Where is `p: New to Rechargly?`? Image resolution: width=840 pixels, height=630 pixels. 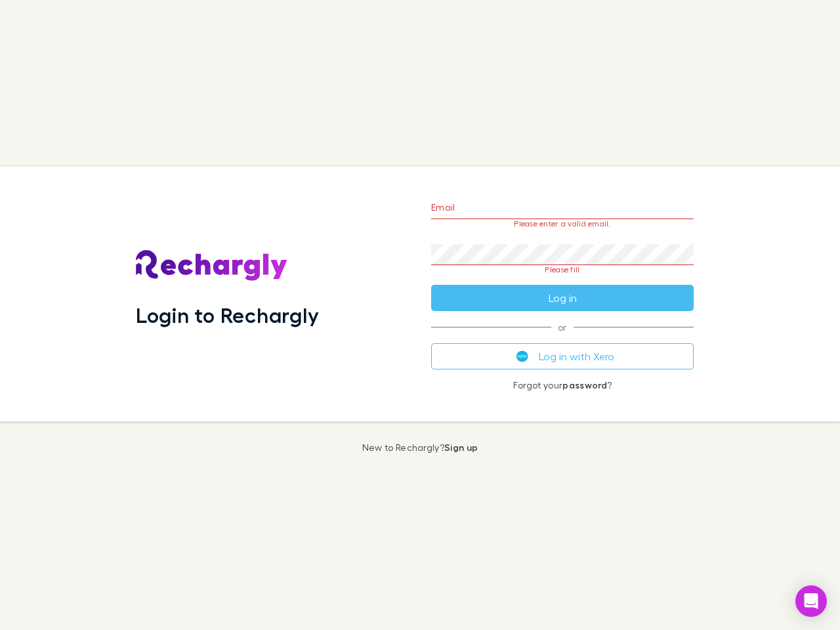 p: New to Rechargly? is located at coordinates (420, 448).